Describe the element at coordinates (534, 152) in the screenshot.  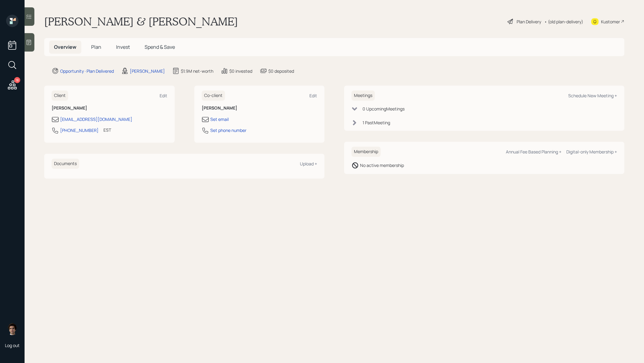
I see `div: Annual Fee Based Planning +` at that location.